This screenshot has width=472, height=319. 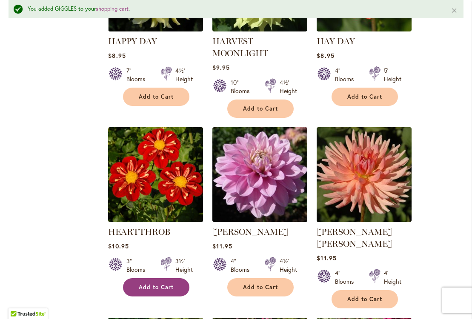 What do you see at coordinates (364, 175) in the screenshot?
I see `img: HEATHER MARIE` at bounding box center [364, 175].